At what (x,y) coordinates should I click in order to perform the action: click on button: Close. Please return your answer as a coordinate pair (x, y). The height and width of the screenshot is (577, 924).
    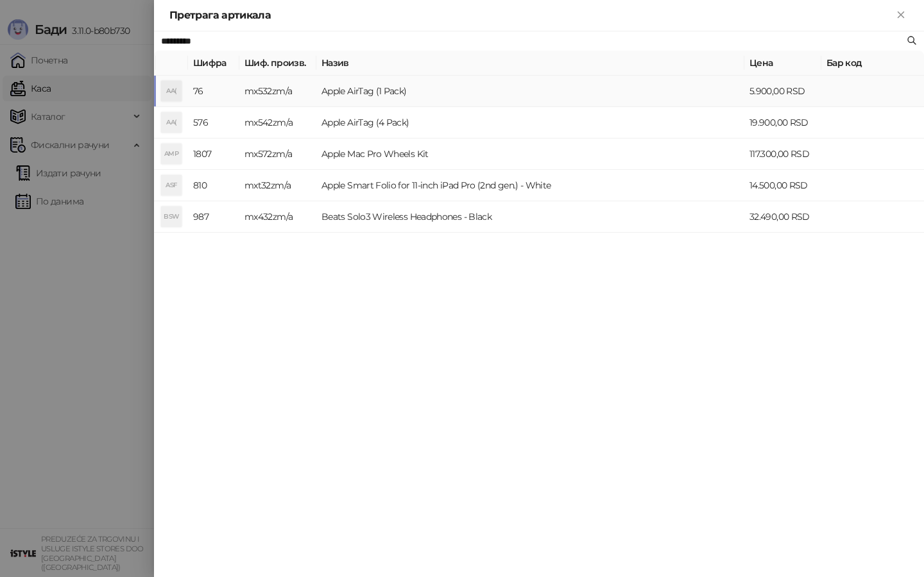
    Looking at the image, I should click on (901, 15).